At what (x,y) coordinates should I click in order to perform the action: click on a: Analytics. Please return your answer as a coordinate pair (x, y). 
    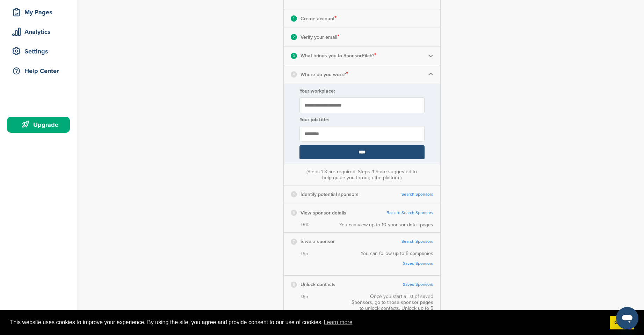
    Looking at the image, I should click on (39, 32).